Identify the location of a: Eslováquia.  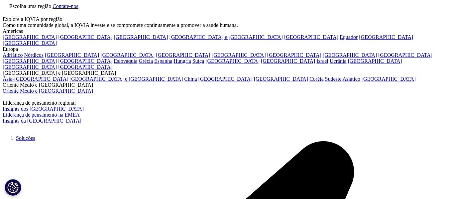
(125, 61).